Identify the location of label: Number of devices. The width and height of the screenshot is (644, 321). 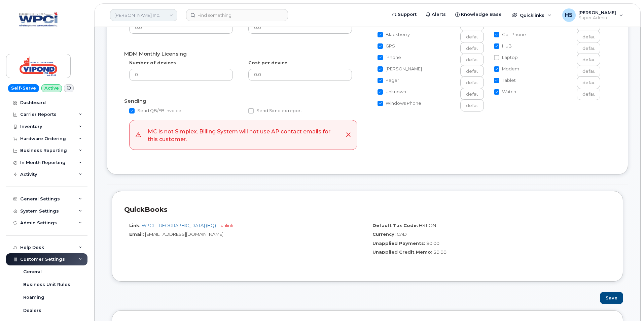
(153, 63).